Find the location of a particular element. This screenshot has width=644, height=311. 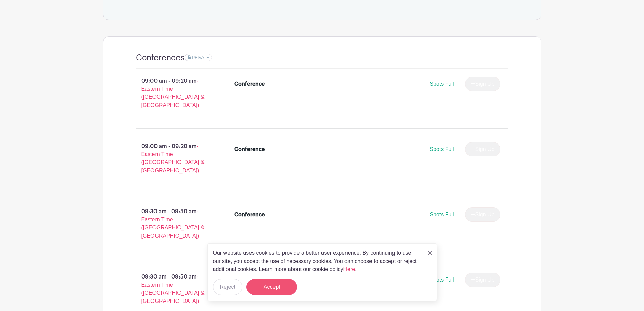

button: Accept is located at coordinates (272, 287).